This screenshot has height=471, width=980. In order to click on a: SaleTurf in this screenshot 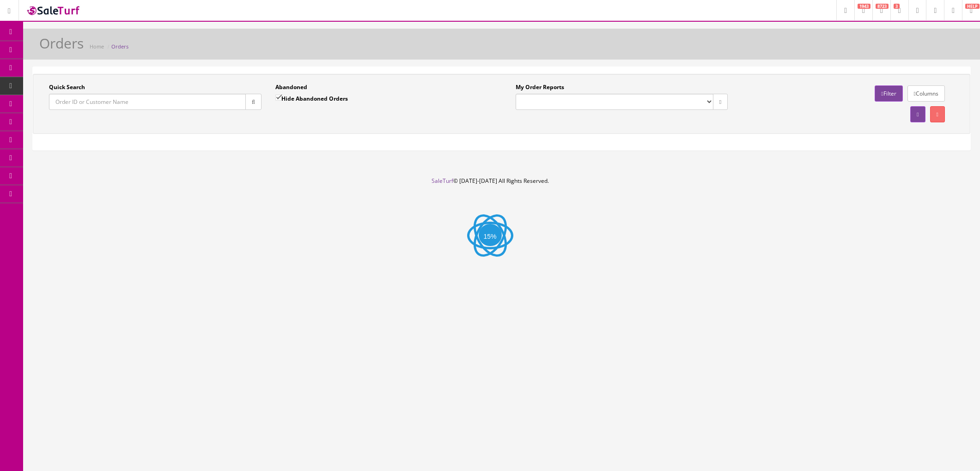, I will do `click(442, 181)`.